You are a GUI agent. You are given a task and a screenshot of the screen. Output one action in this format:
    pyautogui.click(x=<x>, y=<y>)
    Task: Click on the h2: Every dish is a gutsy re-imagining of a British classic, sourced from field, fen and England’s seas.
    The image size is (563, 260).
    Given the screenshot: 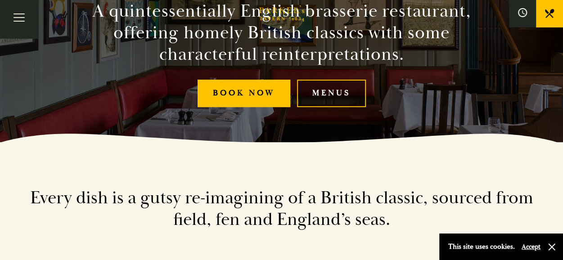 What is the action you would take?
    pyautogui.click(x=282, y=209)
    